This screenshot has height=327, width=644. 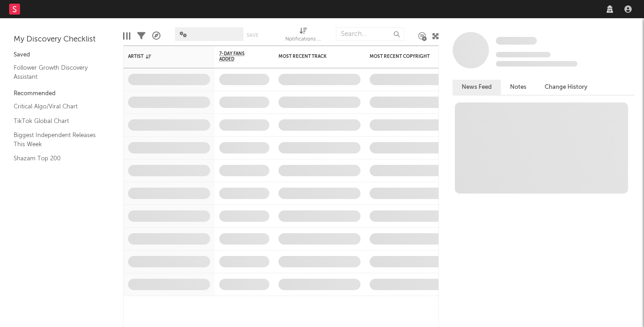 I want to click on a: TikTok Global Chart, so click(x=57, y=121).